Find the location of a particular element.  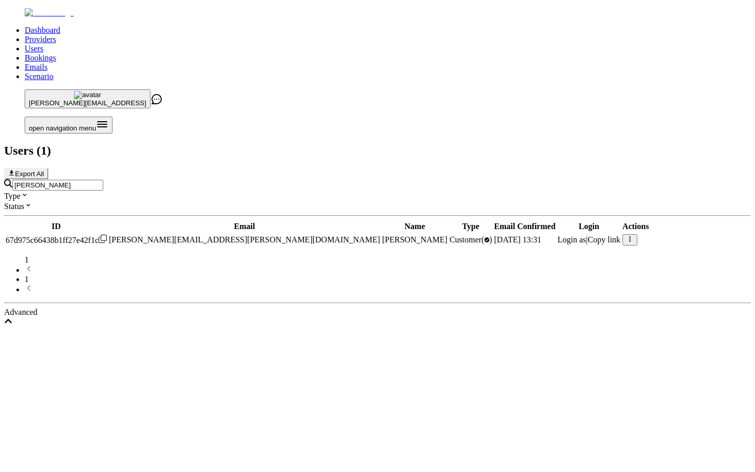

span: Copy link is located at coordinates (604, 239).